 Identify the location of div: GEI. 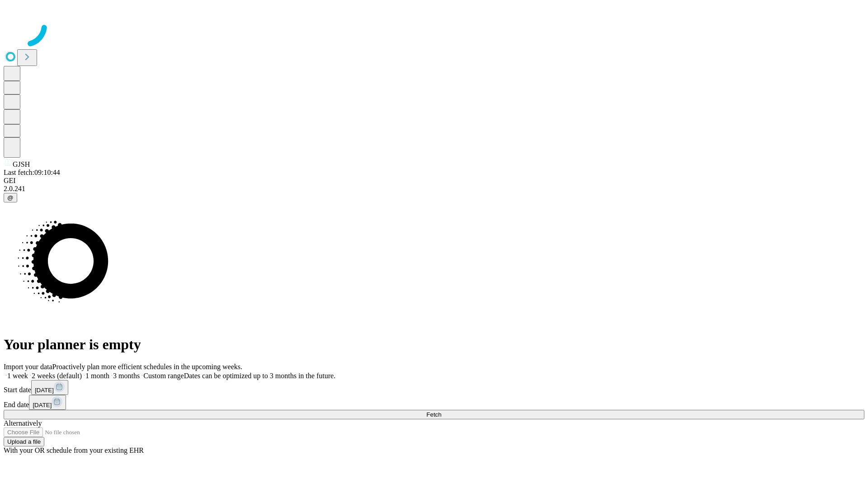
(434, 181).